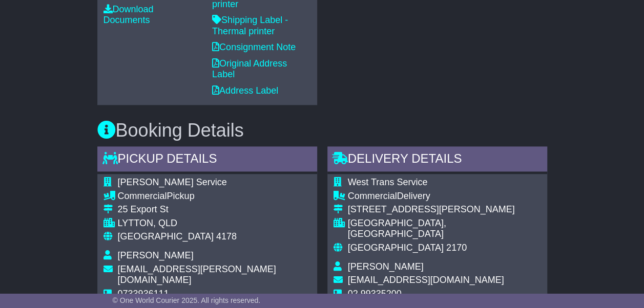 The height and width of the screenshot is (308, 644). Describe the element at coordinates (249, 69) in the screenshot. I see `a: Original Address Label` at that location.